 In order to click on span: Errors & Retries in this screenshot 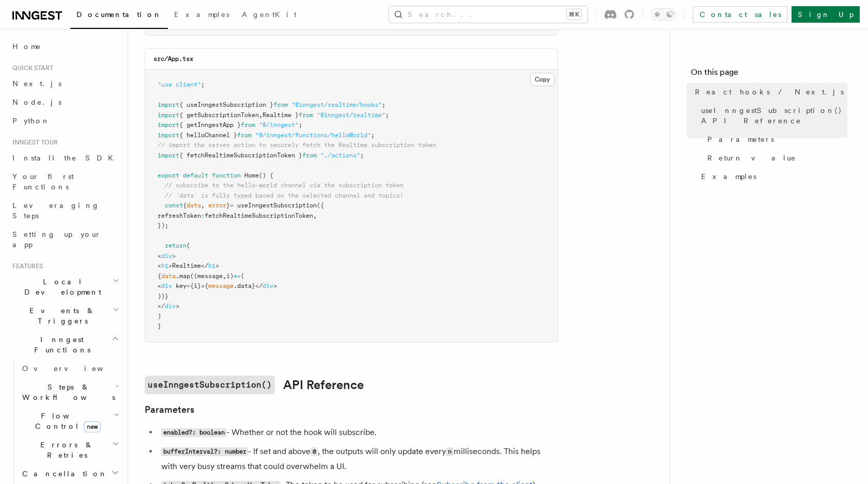, I will do `click(65, 451)`.